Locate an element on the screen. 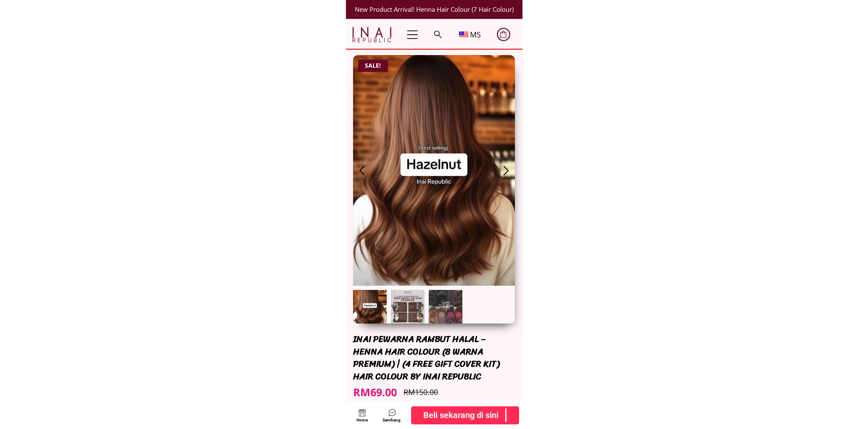 The height and width of the screenshot is (429, 868). div: New Product Arrival! Henna Hair Colour (7 Hair Colour) is located at coordinates (434, 10).